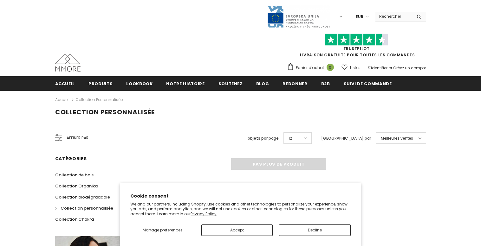  Describe the element at coordinates (240, 196) in the screenshot. I see `h2: Cookie consent` at that location.